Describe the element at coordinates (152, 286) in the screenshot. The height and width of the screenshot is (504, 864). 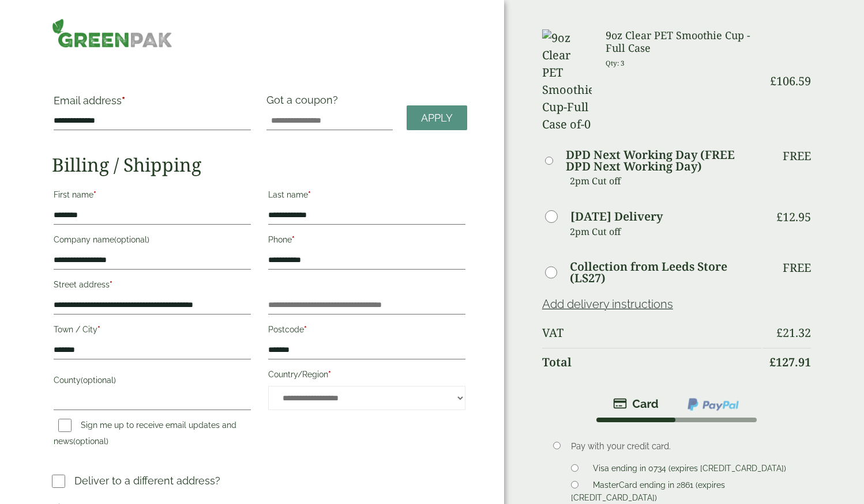
I see `label: Street address` at that location.